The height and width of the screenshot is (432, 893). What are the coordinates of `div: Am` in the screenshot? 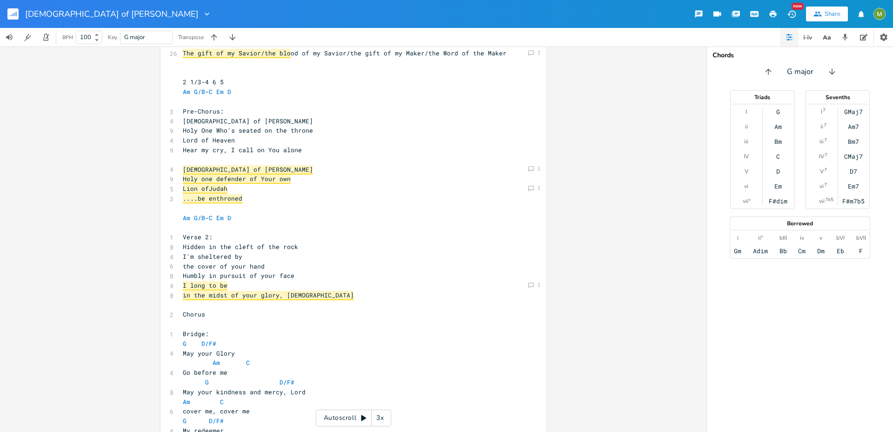 It's located at (778, 127).